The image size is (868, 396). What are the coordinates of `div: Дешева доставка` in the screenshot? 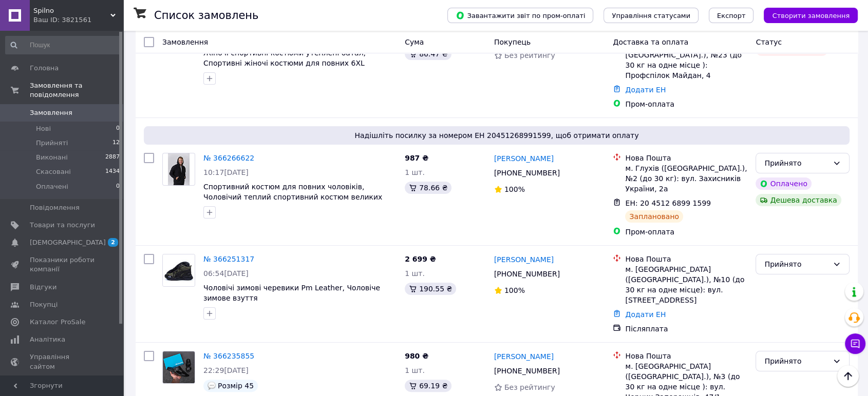 It's located at (798, 200).